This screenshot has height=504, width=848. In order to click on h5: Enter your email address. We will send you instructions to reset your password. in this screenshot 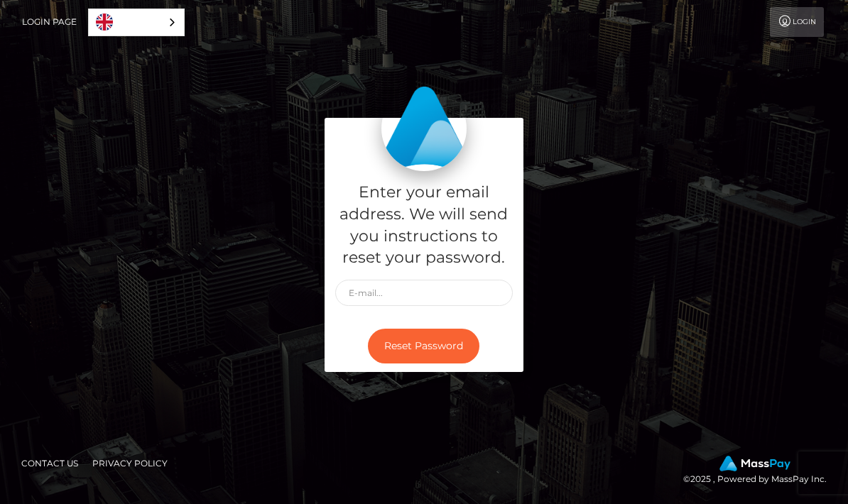, I will do `click(424, 225)`.